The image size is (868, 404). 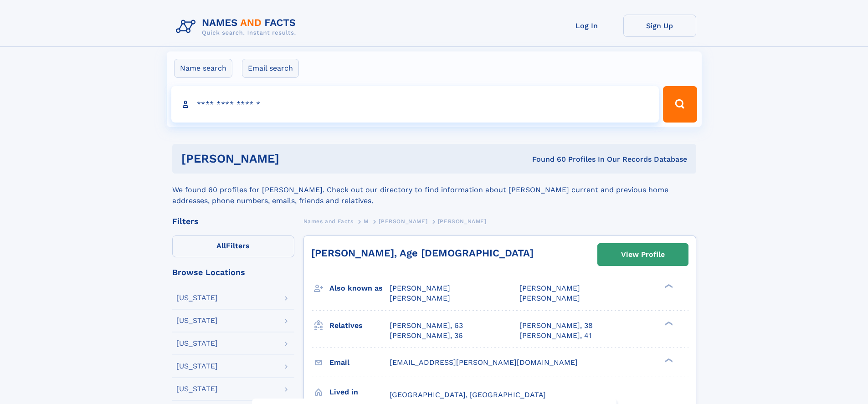 I want to click on div: Browse Locations, so click(x=234, y=273).